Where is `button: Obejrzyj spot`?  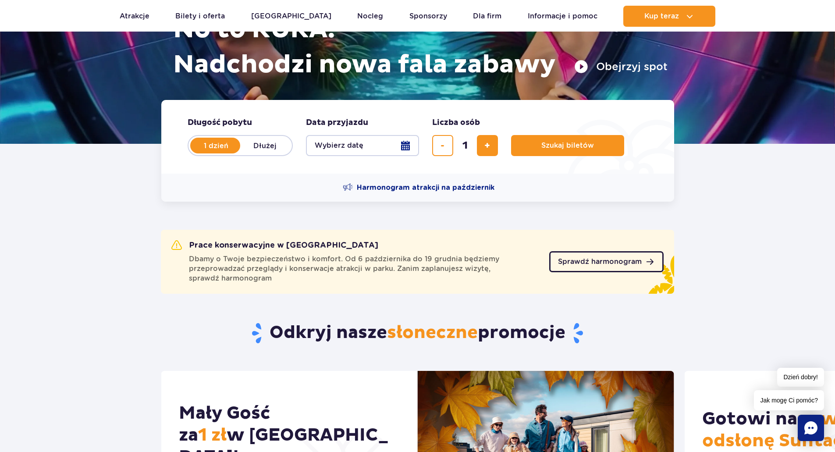 button: Obejrzyj spot is located at coordinates (621, 67).